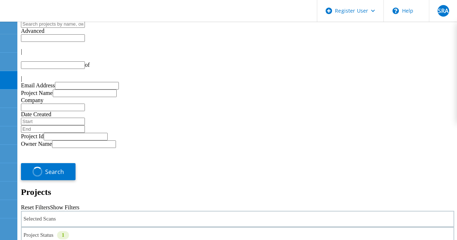 The width and height of the screenshot is (457, 240). I want to click on a: Live Optics Dashboard, so click(46, 17).